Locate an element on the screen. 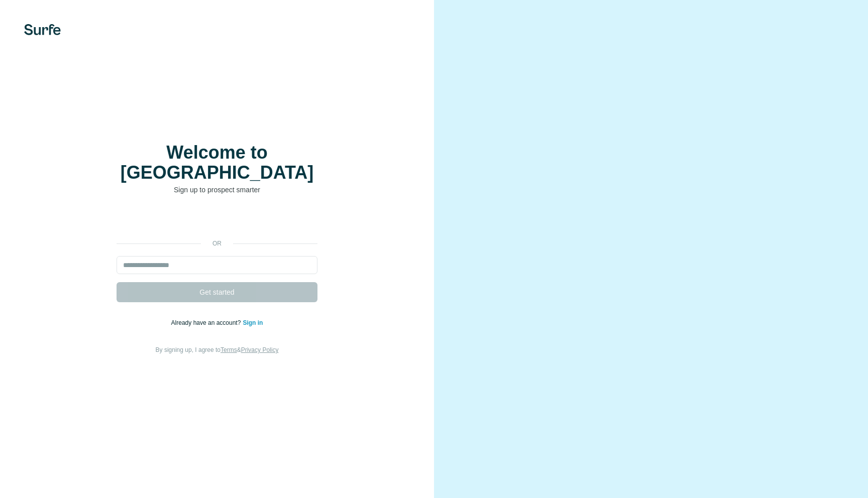 The width and height of the screenshot is (868, 498). img: Surfe's logo is located at coordinates (42, 30).